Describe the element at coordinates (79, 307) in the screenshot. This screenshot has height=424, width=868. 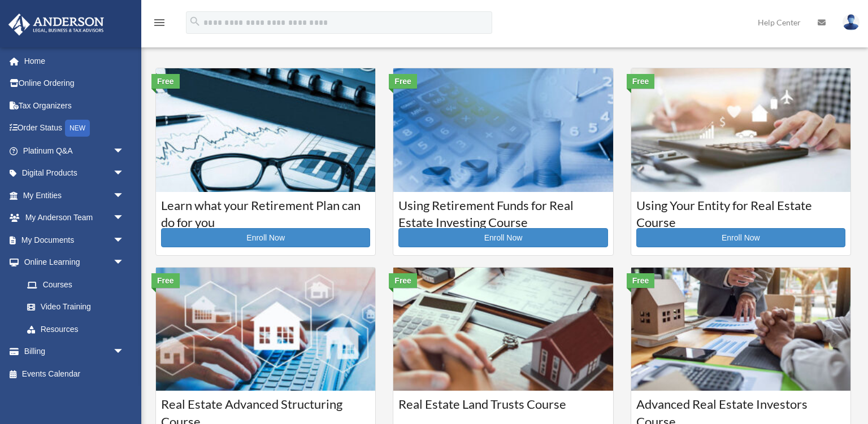
I see `a: Video Training` at that location.